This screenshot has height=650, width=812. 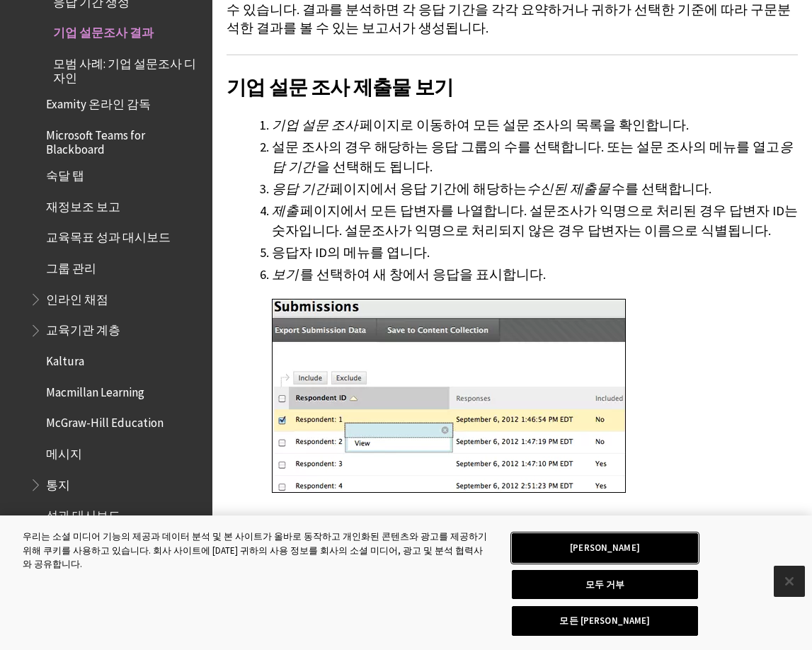 I want to click on span: 그룹 관리, so click(x=70, y=265).